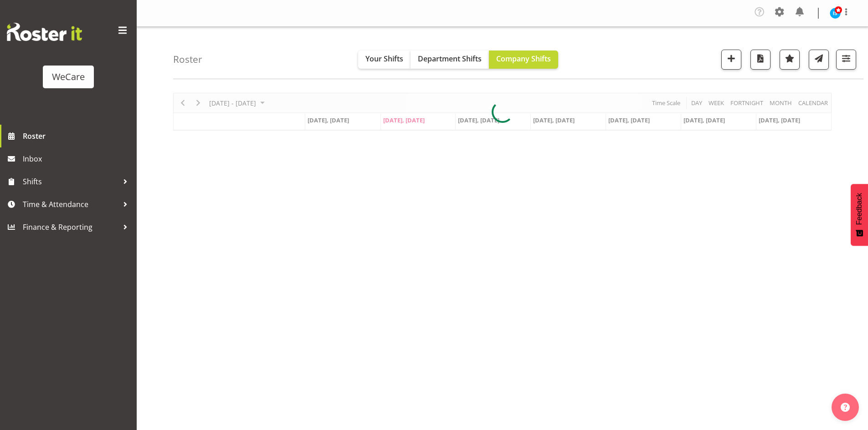  I want to click on span: Your Shifts, so click(384, 59).